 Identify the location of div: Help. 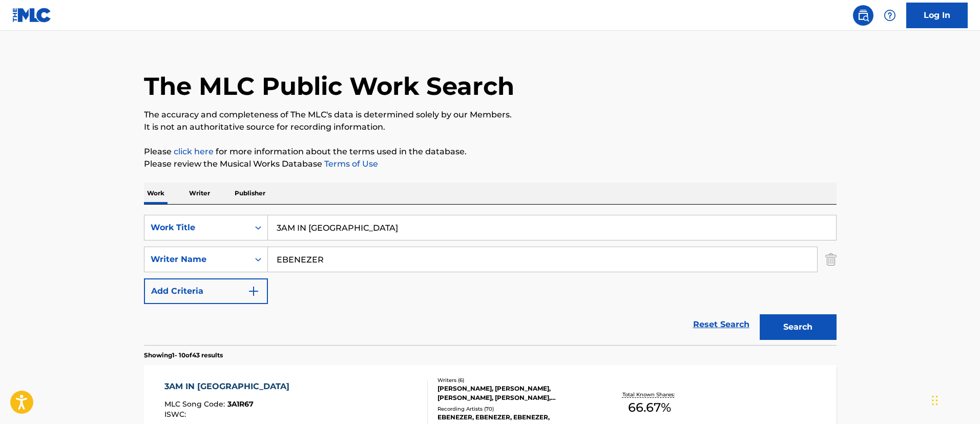
(890, 15).